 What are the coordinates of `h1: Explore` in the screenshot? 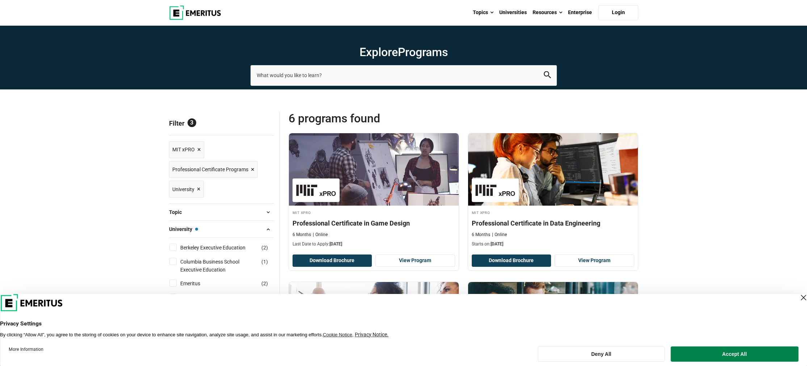 It's located at (404, 52).